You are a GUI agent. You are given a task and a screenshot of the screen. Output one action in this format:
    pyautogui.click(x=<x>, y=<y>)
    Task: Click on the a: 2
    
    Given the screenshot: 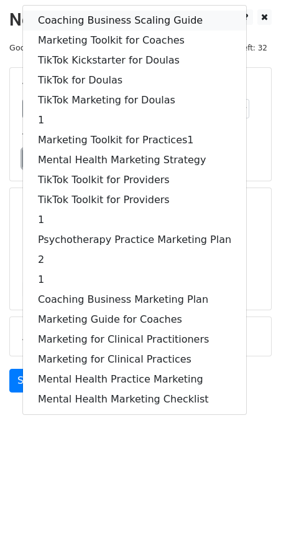 What is the action you would take?
    pyautogui.click(x=134, y=260)
    